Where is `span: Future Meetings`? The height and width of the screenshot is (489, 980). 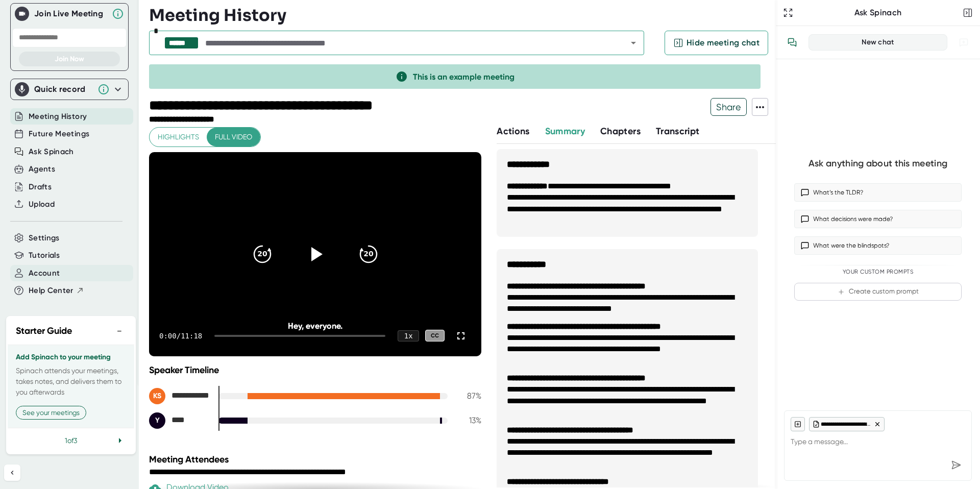 span: Future Meetings is located at coordinates (59, 134).